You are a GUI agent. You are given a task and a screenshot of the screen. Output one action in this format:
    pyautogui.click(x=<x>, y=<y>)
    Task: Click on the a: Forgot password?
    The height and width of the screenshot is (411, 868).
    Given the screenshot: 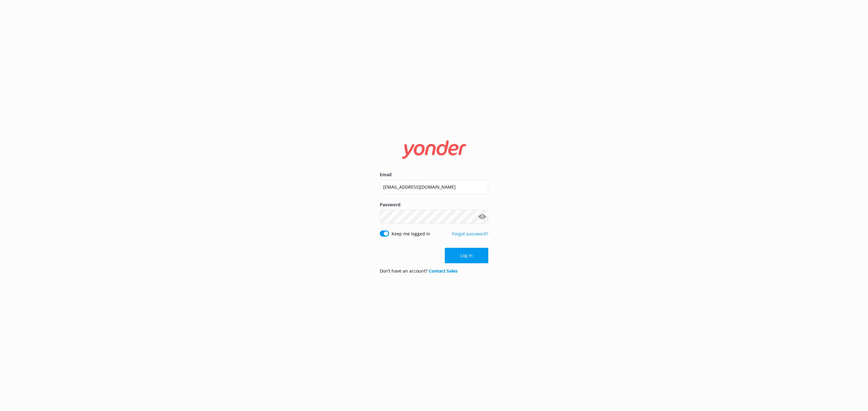 What is the action you would take?
    pyautogui.click(x=470, y=234)
    